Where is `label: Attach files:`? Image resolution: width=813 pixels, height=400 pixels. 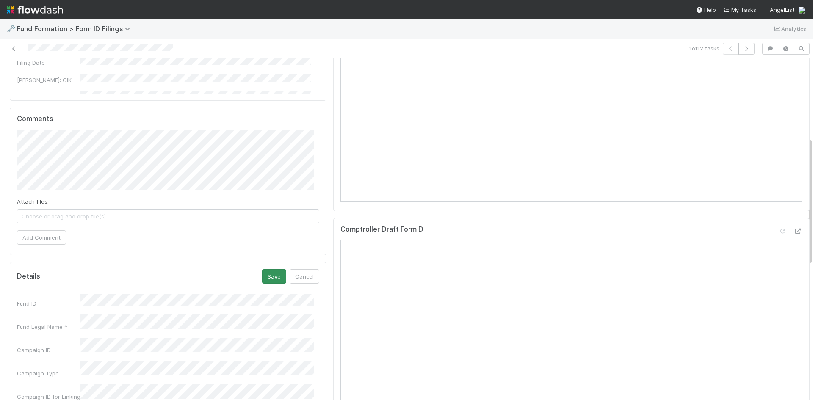
label: Attach files: is located at coordinates (33, 201).